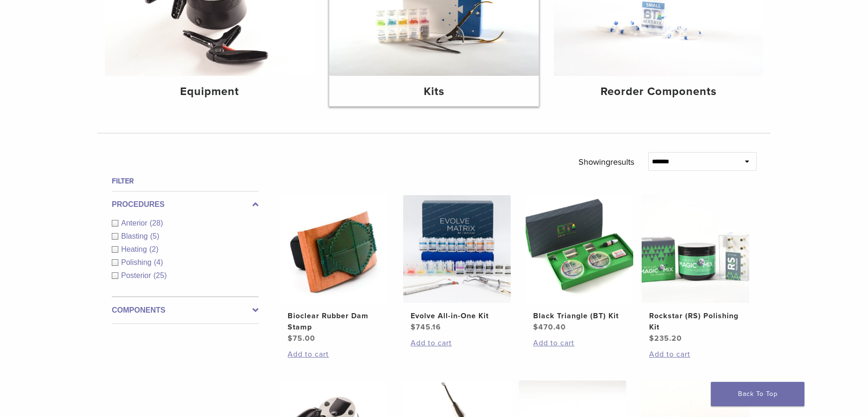  I want to click on span: (25), so click(160, 275).